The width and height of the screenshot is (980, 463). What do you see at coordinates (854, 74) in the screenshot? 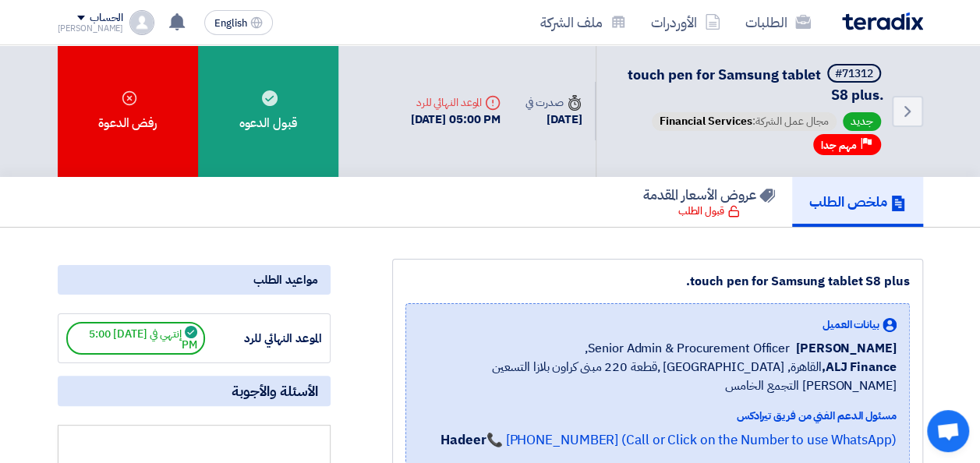
I see `div: #71312` at bounding box center [854, 74].